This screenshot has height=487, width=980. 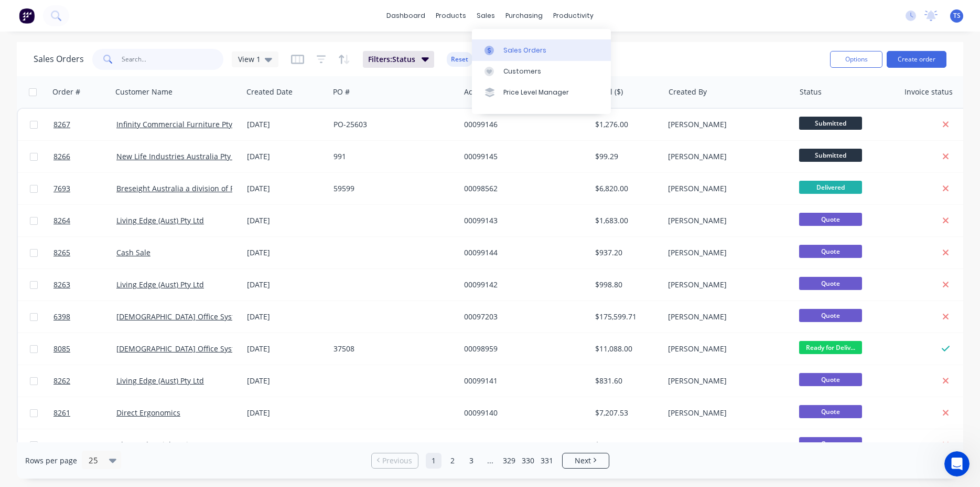 What do you see at coordinates (341, 92) in the screenshot?
I see `div: PO #` at bounding box center [341, 92].